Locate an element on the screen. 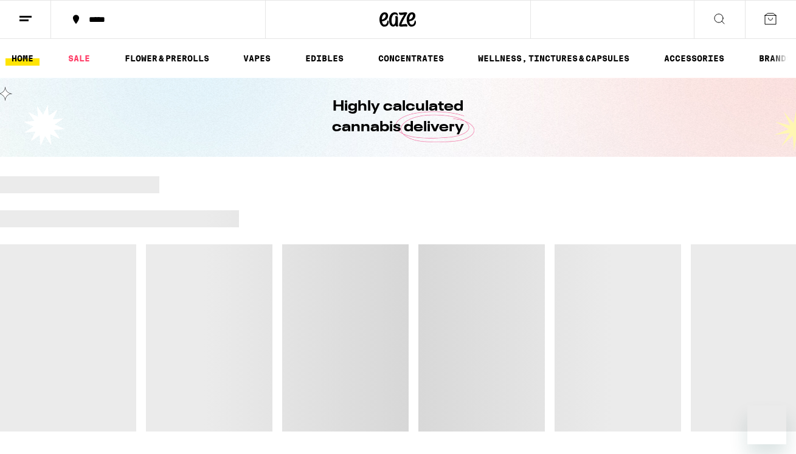 The image size is (796, 454). a: FLOWER & PREROLLS is located at coordinates (167, 58).